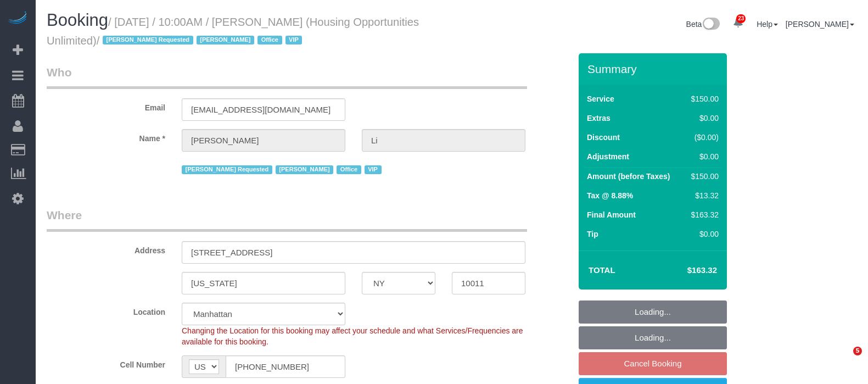  I want to click on label: Adjustment, so click(608, 156).